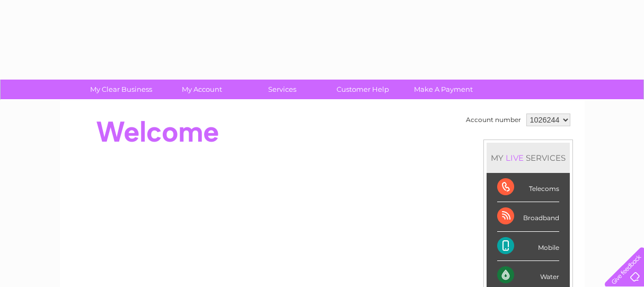 The width and height of the screenshot is (644, 287). I want to click on div: Broadband, so click(528, 216).